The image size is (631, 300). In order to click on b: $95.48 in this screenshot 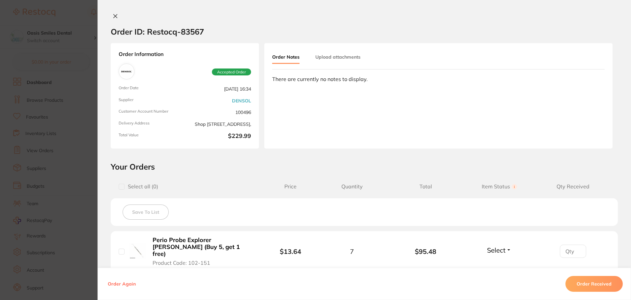, I will do `click(426, 251)`.